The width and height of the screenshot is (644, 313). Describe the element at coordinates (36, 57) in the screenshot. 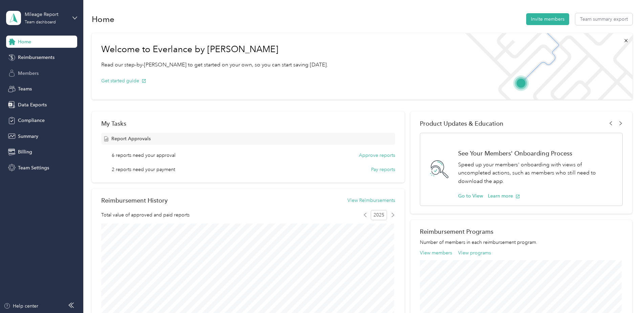

I see `span: Reimbursements` at that location.